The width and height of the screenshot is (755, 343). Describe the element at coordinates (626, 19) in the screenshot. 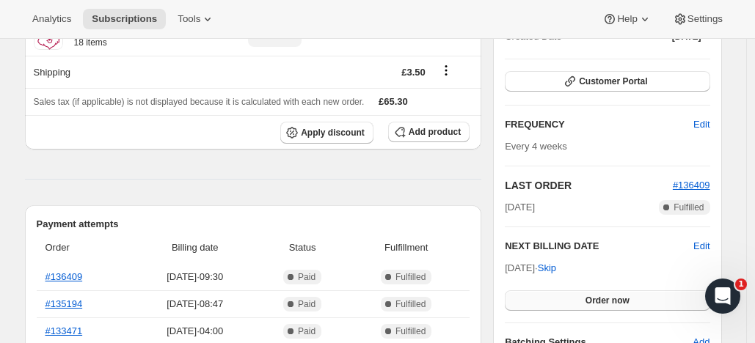

I see `span: Help` at that location.